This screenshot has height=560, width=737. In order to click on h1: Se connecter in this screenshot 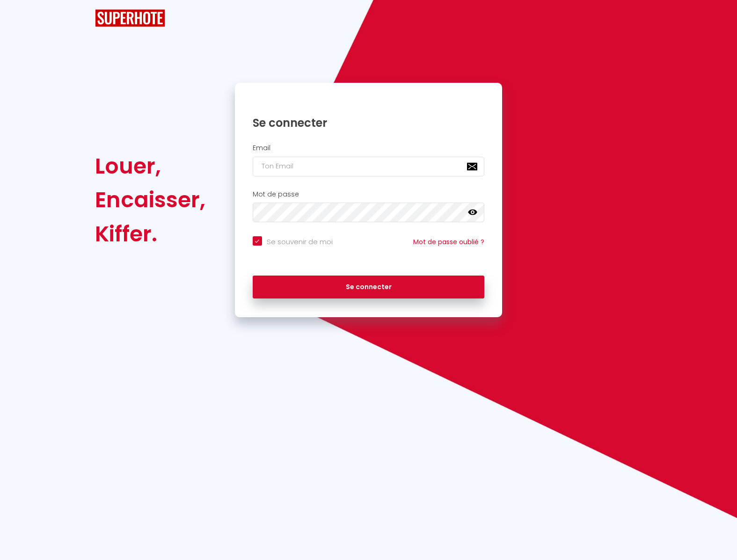, I will do `click(369, 123)`.